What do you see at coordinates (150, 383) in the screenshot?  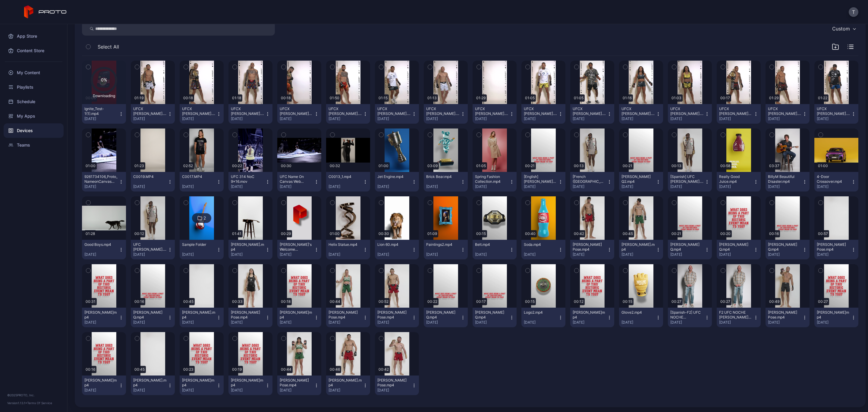 I see `div: Raul Rojas Jr Pose.mp4` at bounding box center [150, 383].